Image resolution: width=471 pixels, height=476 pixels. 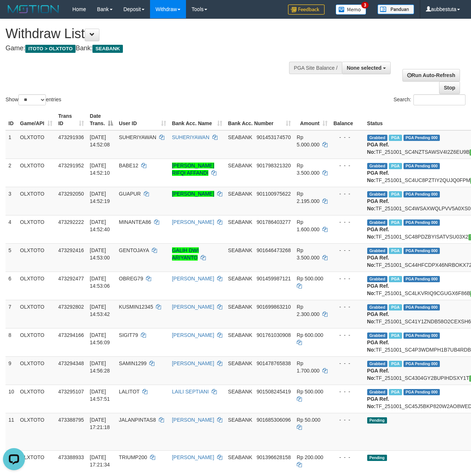 I want to click on h1: Withdraw List, so click(x=156, y=34).